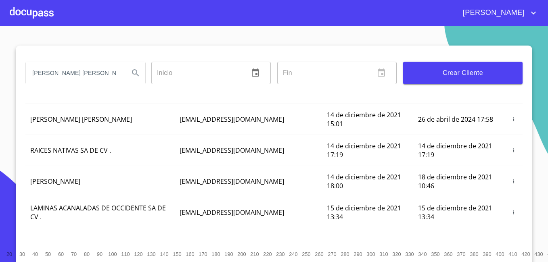 Image resolution: width=548 pixels, height=262 pixels. I want to click on input: search, so click(74, 73).